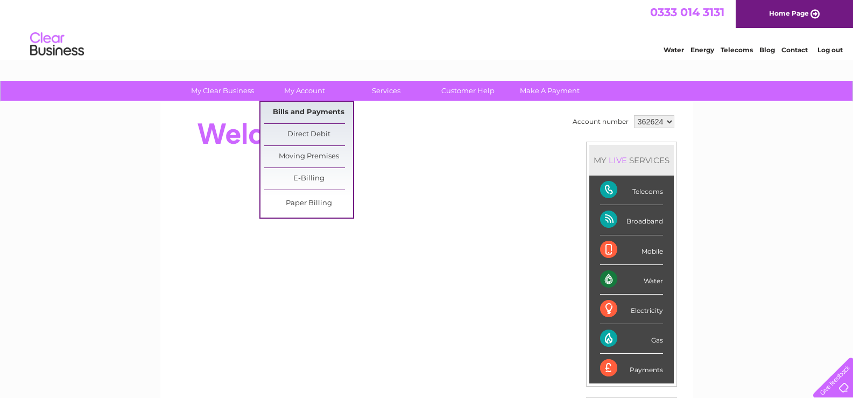 This screenshot has height=398, width=853. What do you see at coordinates (309, 204) in the screenshot?
I see `a: Paper Billing` at bounding box center [309, 204].